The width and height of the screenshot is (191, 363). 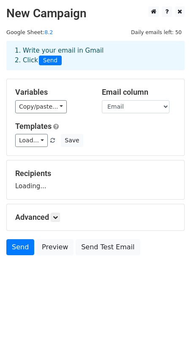 What do you see at coordinates (107, 247) in the screenshot?
I see `a: Send Test Email` at bounding box center [107, 247].